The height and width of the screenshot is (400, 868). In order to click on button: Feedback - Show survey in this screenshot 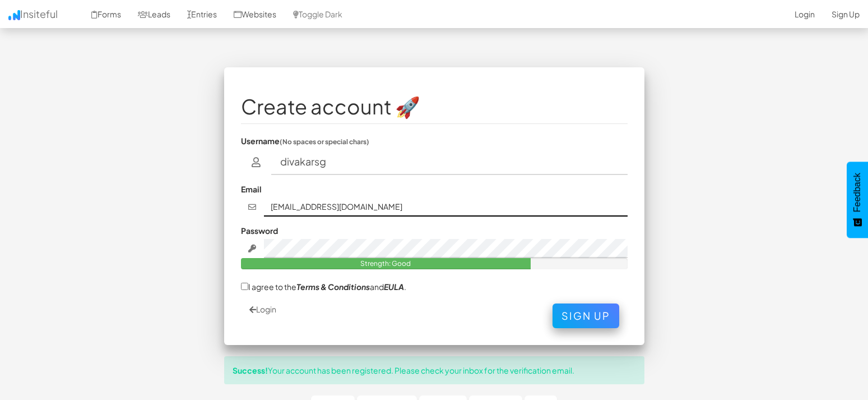, I will do `click(857, 200)`.